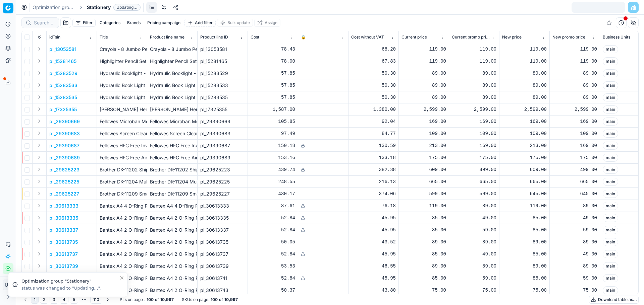  Describe the element at coordinates (222, 158) in the screenshot. I see `div: pl_29390689` at that location.